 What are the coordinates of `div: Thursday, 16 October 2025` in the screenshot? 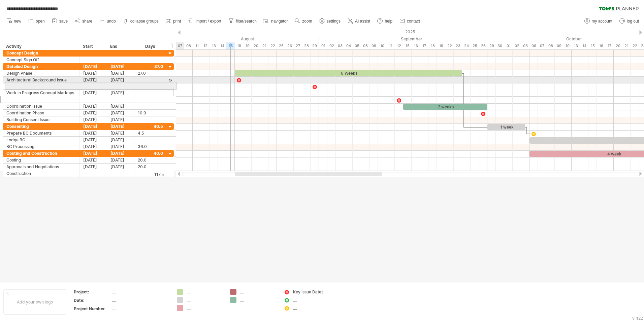 It's located at (601, 46).